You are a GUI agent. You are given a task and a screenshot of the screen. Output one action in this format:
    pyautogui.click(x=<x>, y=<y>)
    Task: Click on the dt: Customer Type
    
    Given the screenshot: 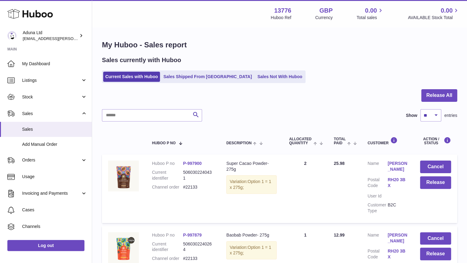 What is the action you would take?
    pyautogui.click(x=377, y=208)
    